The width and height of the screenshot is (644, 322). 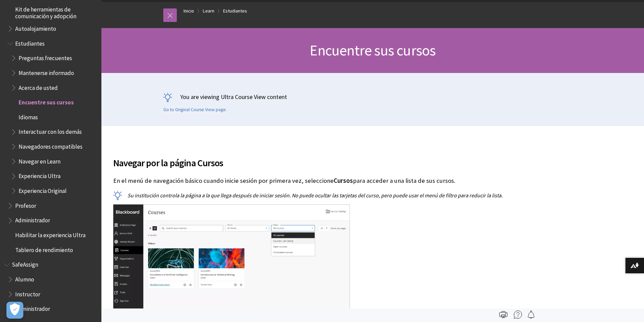 I want to click on nav: Book outline for Blackboard SafeAssign, so click(x=51, y=287).